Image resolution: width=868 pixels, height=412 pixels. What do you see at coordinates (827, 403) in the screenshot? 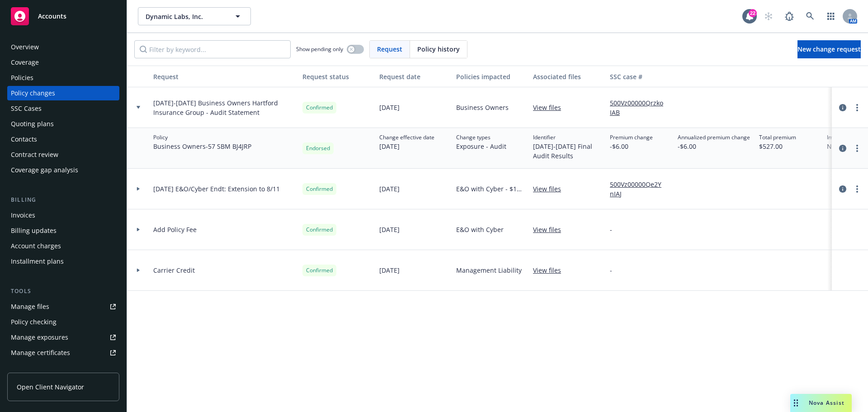
I see `span: Nova Assist` at bounding box center [827, 403].